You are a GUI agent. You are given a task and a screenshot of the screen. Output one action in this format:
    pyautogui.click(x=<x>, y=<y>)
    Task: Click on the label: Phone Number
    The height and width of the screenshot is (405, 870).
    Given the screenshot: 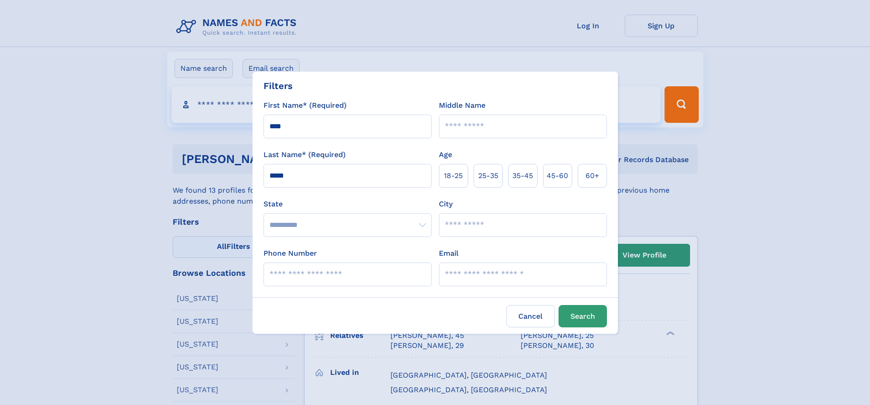 What is the action you would take?
    pyautogui.click(x=290, y=253)
    